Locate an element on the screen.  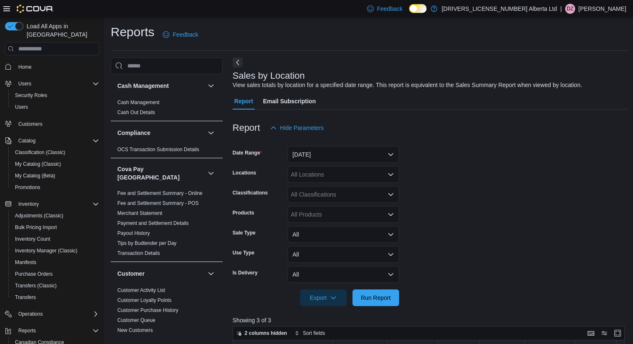
div: Customer is located at coordinates (166, 312).